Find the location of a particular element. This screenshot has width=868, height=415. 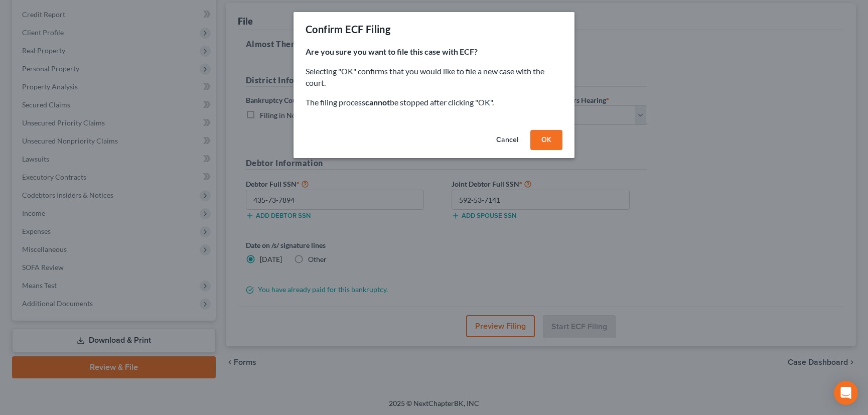

p: The filing process be stopped after clicking "OK". is located at coordinates (434, 102).